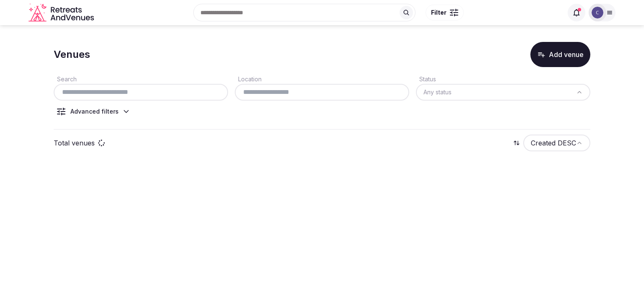  I want to click on label: Status, so click(426, 79).